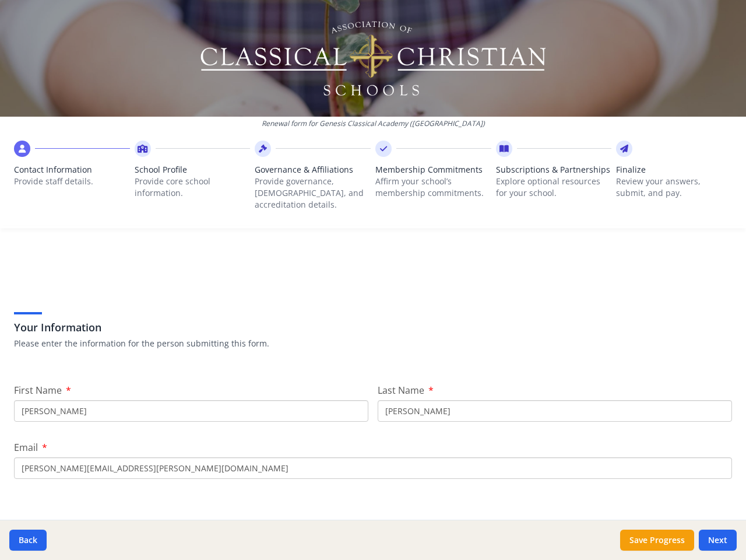 Image resolution: width=746 pixels, height=560 pixels. What do you see at coordinates (657, 539) in the screenshot?
I see `button: Save Progress` at bounding box center [657, 539].